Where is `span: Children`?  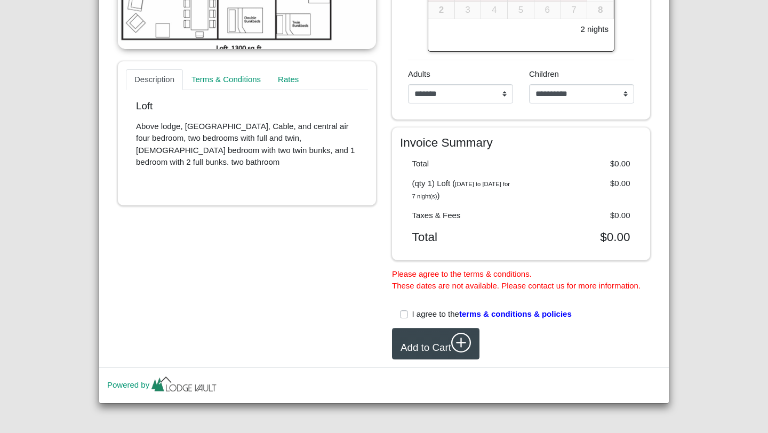
span: Children is located at coordinates (544, 74).